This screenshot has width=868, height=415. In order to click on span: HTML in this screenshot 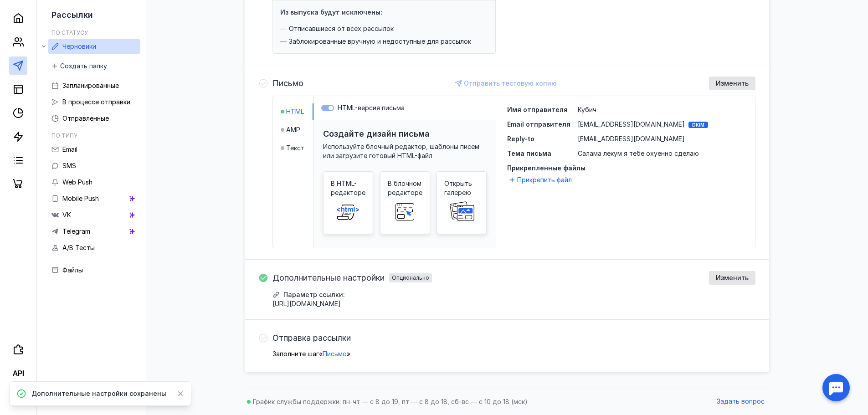, I will do `click(295, 112)`.